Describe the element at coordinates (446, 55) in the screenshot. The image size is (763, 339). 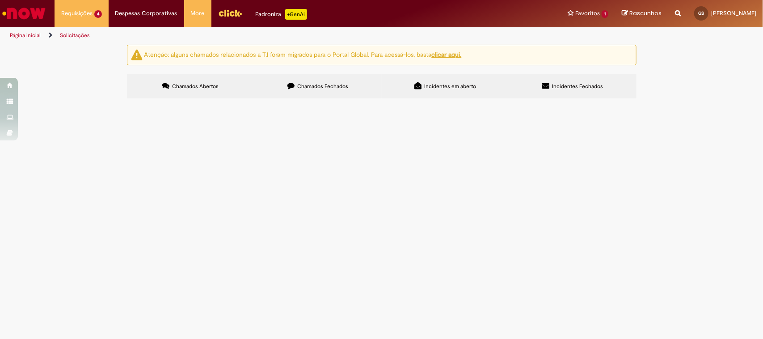
I see `a: clicar aqui.` at that location.